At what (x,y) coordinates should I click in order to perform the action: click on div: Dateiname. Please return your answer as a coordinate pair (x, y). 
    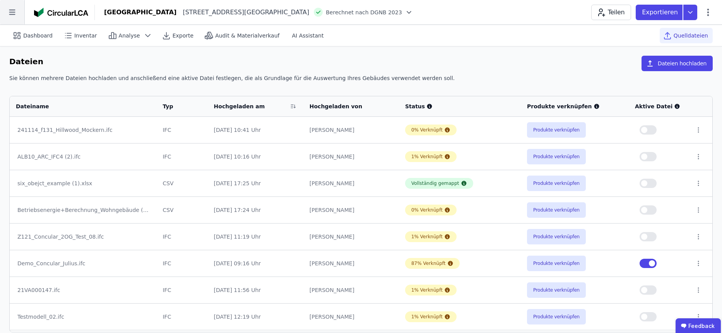
    Looking at the image, I should click on (78, 106).